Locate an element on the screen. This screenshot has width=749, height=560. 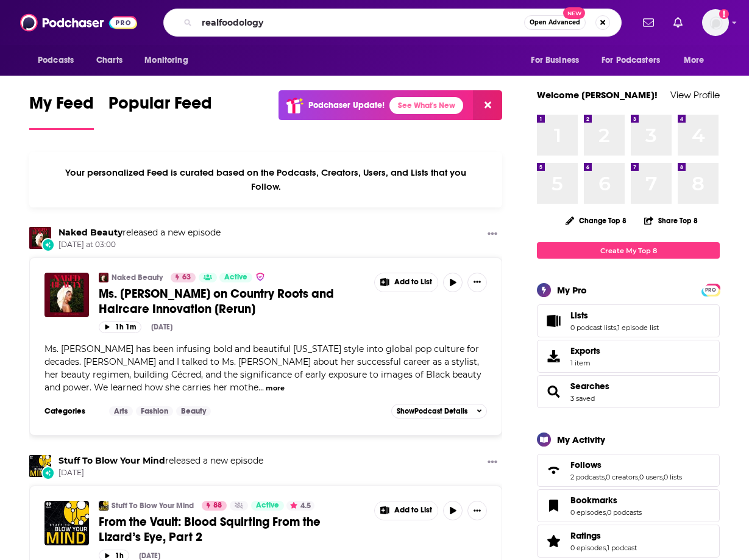
div: My Activity is located at coordinates (580, 439).